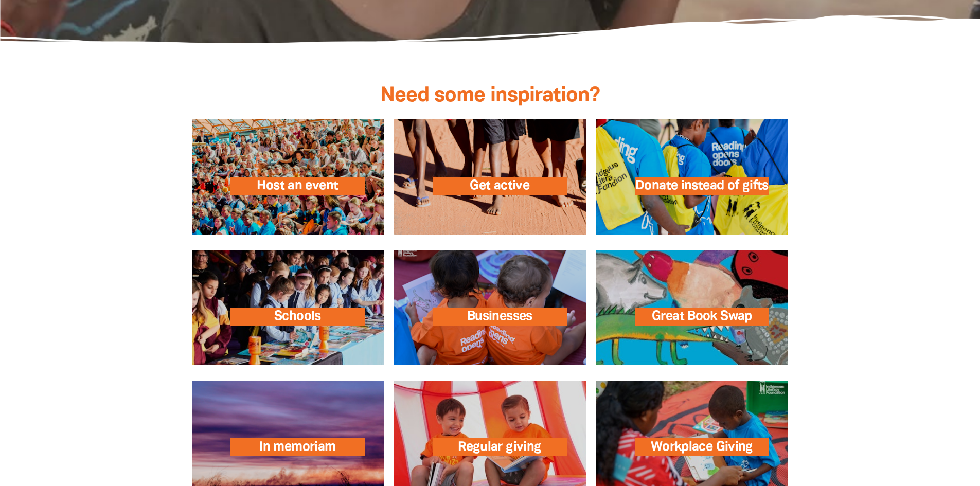 This screenshot has height=486, width=980. I want to click on span: Host an event, so click(296, 185).